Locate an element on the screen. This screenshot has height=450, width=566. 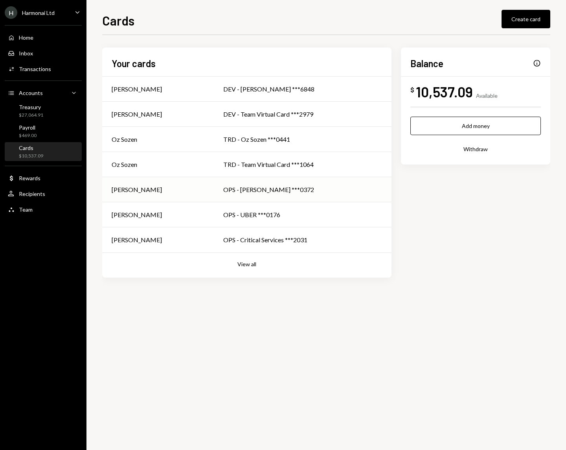
div: $27,064.91 is located at coordinates (31, 115).